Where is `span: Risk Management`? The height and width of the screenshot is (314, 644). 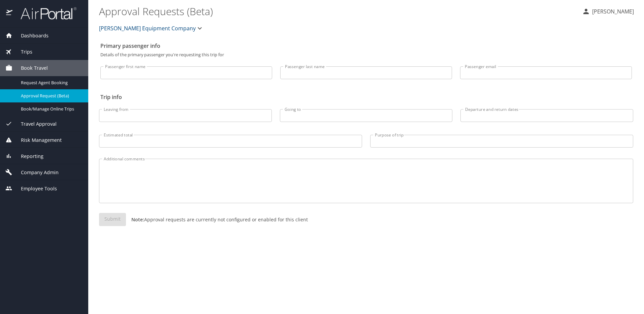 span: Risk Management is located at coordinates (37, 140).